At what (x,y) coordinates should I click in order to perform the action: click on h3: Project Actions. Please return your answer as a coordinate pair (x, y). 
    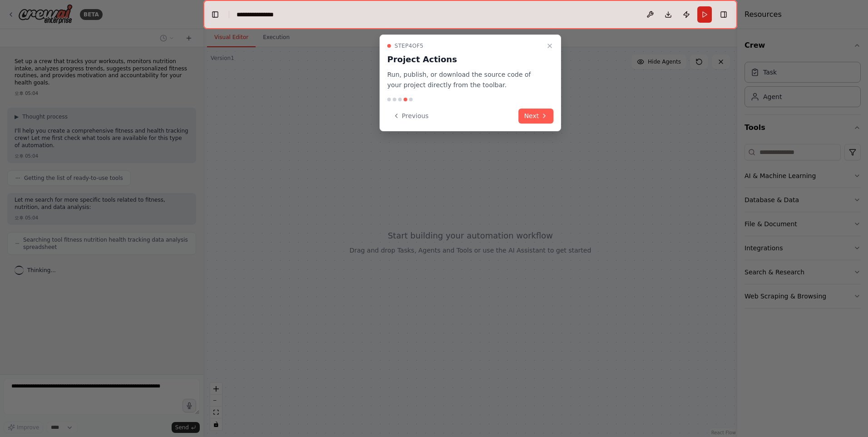
    Looking at the image, I should click on (465, 59).